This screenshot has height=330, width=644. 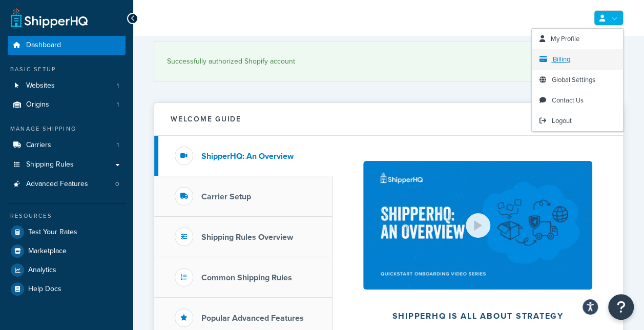 What do you see at coordinates (37, 105) in the screenshot?
I see `span: Origins` at bounding box center [37, 105].